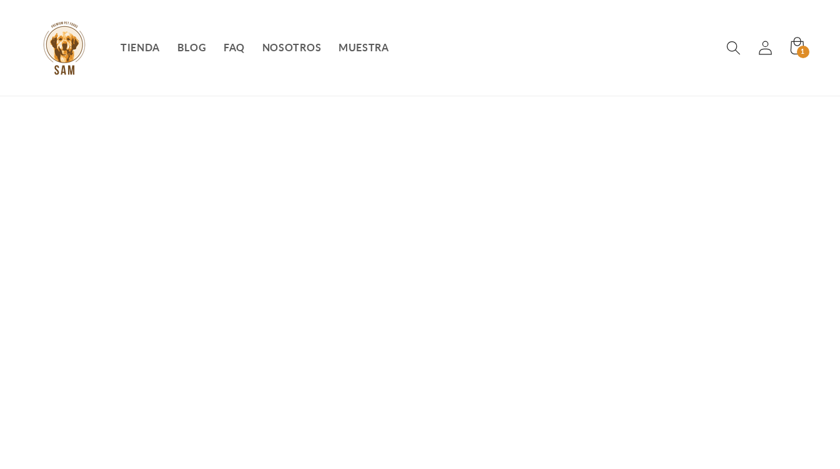 Image resolution: width=840 pixels, height=469 pixels. Describe the element at coordinates (234, 48) in the screenshot. I see `a: FAQ` at that location.